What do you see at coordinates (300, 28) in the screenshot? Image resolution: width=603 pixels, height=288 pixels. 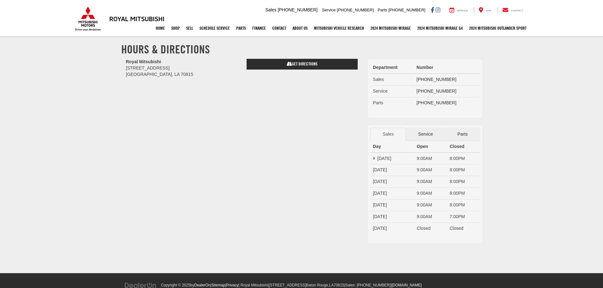 I see `a: About Us` at bounding box center [300, 28].